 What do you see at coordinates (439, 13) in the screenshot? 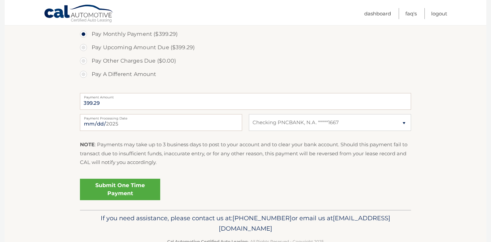
I see `a: Logout` at bounding box center [439, 13].